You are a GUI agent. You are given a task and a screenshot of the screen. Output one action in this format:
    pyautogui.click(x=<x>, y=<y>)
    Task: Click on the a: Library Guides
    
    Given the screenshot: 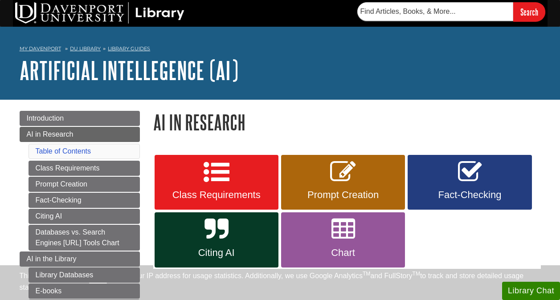 What is the action you would take?
    pyautogui.click(x=129, y=49)
    